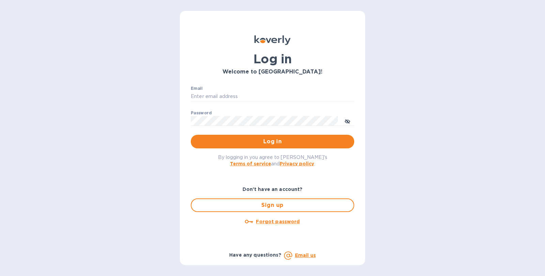  Describe the element at coordinates (348, 121) in the screenshot. I see `button: toggle password visibility` at that location.